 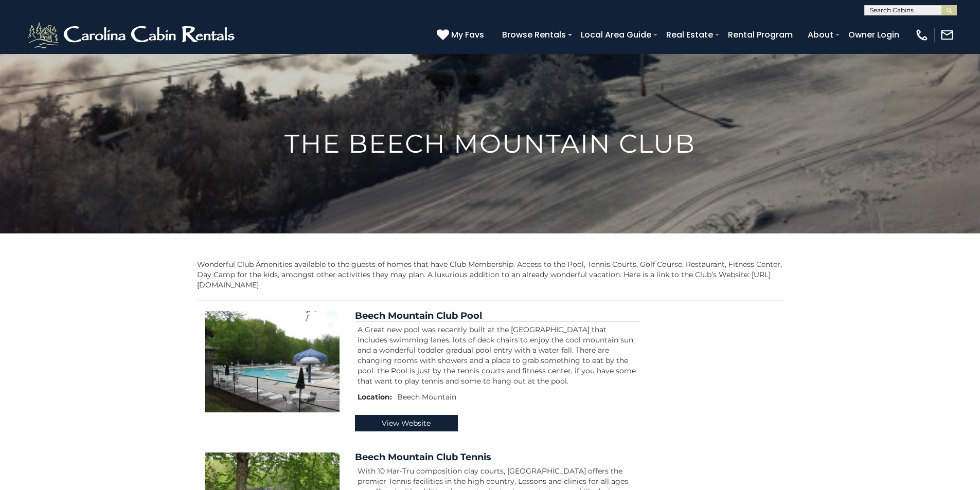 What do you see at coordinates (423, 457) in the screenshot?
I see `a: Beech Mountain Club Tennis` at bounding box center [423, 457].